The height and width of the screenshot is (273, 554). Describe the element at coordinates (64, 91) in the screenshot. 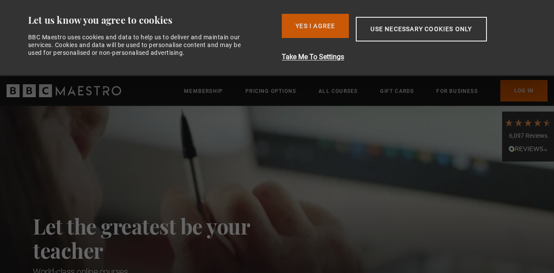

I see `a: BBC Maestro` at that location.